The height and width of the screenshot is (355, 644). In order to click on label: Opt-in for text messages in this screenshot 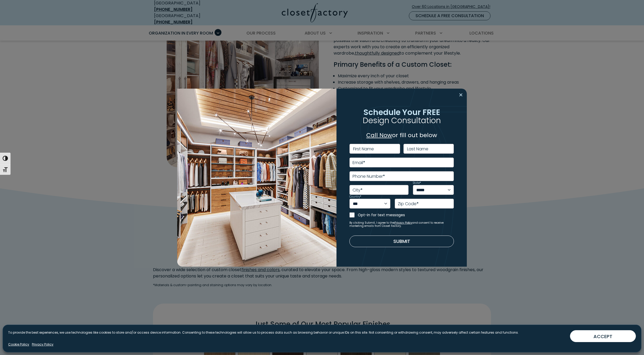, I will do `click(406, 215)`.